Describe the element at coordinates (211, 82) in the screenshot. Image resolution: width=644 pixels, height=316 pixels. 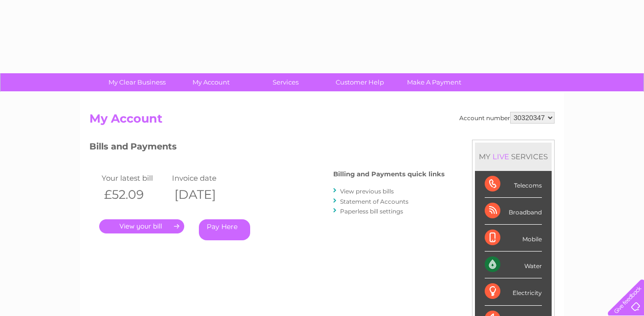
I see `a: My Account` at that location.